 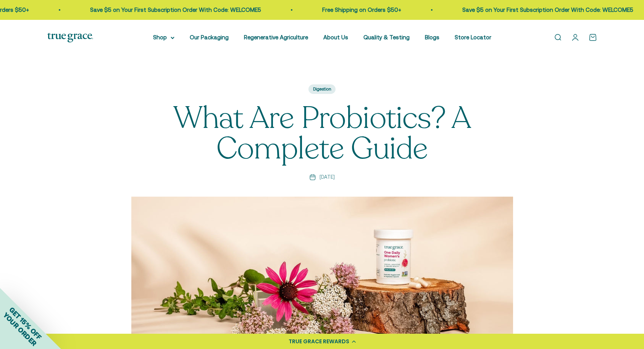 What do you see at coordinates (322, 89) in the screenshot?
I see `a: Digestion` at bounding box center [322, 89].